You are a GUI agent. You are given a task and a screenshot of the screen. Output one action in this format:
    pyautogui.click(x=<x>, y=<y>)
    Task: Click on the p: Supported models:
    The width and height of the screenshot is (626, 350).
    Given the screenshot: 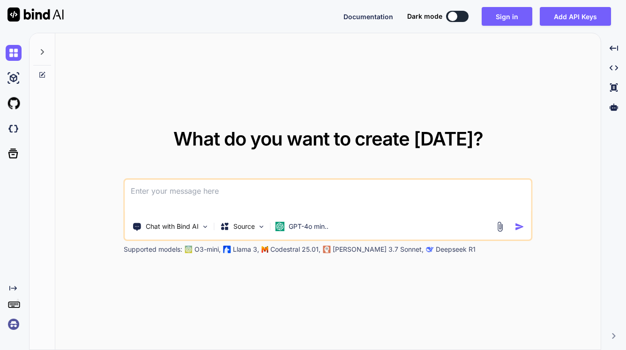 What is the action you would take?
    pyautogui.click(x=153, y=250)
    